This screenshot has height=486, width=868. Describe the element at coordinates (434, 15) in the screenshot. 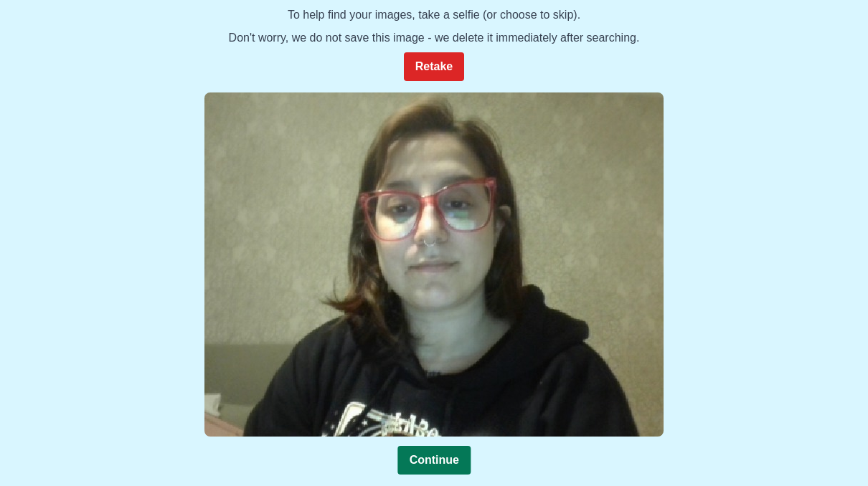

I see `p: To help find your images, take a selfie (or choose to skip).` at that location.